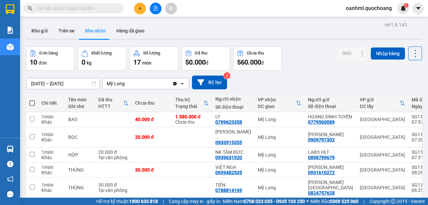 This screenshot has width=428, height=205. What do you see at coordinates (102, 58) in the screenshot?
I see `button: Khối lượng0kg` at bounding box center [102, 58].